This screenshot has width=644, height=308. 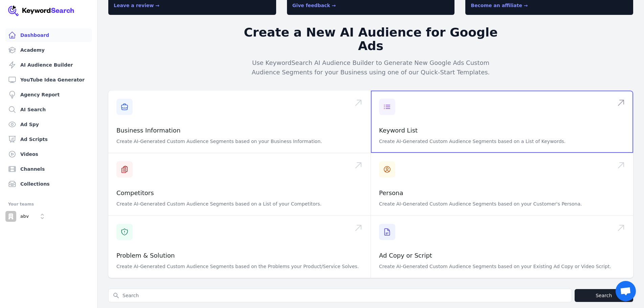 What do you see at coordinates (371, 39) in the screenshot?
I see `h2: Create a New AI Audience for Google Ads` at bounding box center [371, 39].